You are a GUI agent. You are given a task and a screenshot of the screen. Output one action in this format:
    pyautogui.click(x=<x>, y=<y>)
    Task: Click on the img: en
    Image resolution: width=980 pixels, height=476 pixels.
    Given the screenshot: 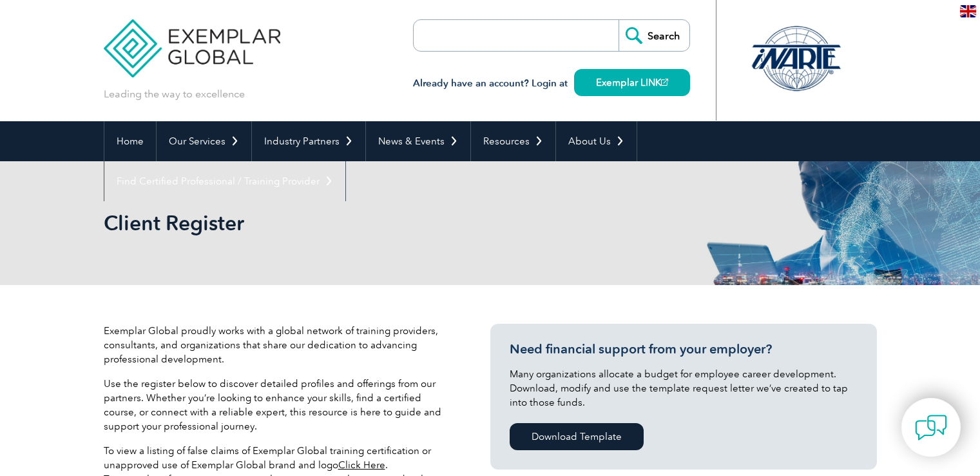 What is the action you would take?
    pyautogui.click(x=968, y=11)
    